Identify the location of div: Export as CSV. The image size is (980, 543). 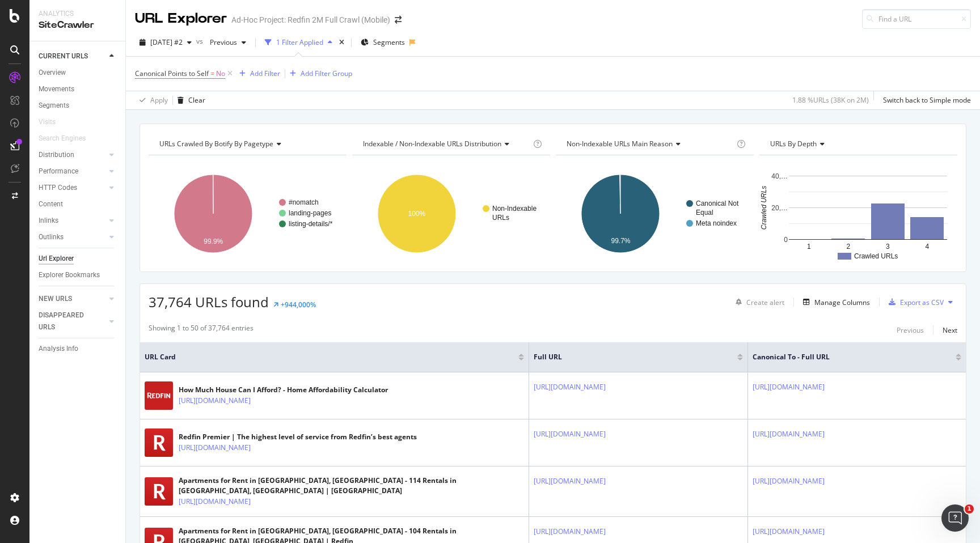
(922, 303).